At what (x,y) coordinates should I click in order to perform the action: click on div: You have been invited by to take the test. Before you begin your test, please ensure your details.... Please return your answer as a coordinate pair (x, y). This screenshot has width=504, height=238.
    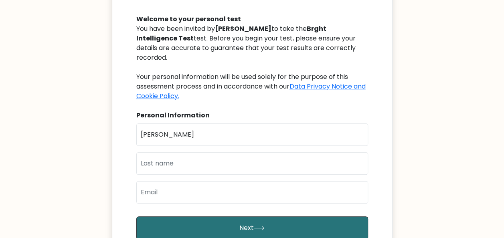
    Looking at the image, I should click on (252, 63).